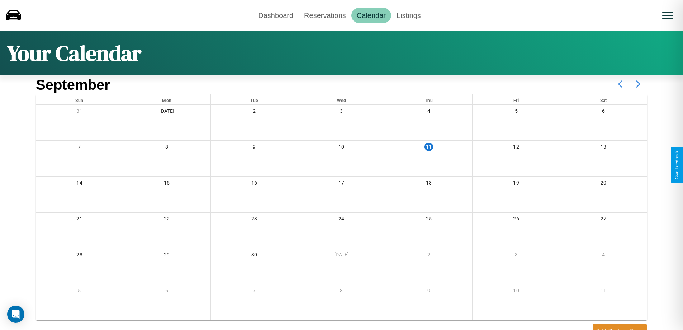 This screenshot has width=683, height=330. Describe the element at coordinates (371, 15) in the screenshot. I see `a: Calendar` at that location.